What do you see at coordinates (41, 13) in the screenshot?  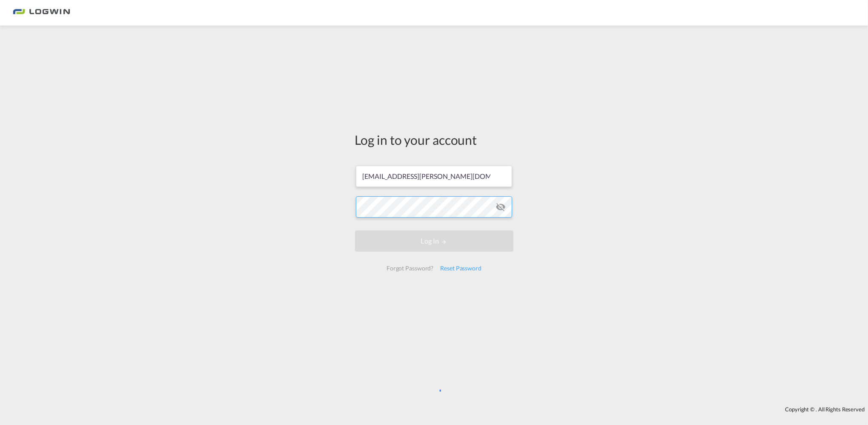 I see `img: bc73a0e0d8c111efacd525e4c8ad7d32.png` at bounding box center [41, 13].